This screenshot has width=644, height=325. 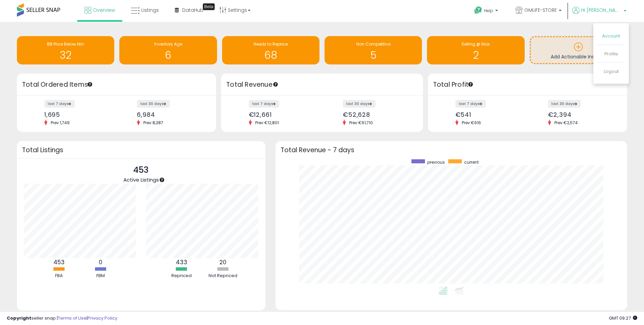 I want to click on span: Active Listings, so click(x=141, y=179).